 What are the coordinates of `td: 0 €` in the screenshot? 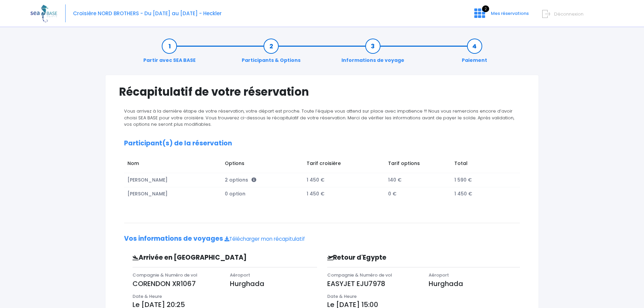 It's located at (418, 194).